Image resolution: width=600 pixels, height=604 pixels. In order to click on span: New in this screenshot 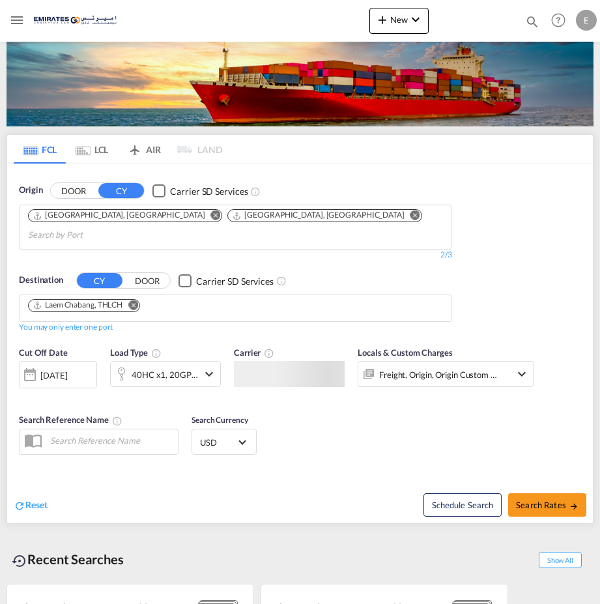, I will do `click(399, 20)`.